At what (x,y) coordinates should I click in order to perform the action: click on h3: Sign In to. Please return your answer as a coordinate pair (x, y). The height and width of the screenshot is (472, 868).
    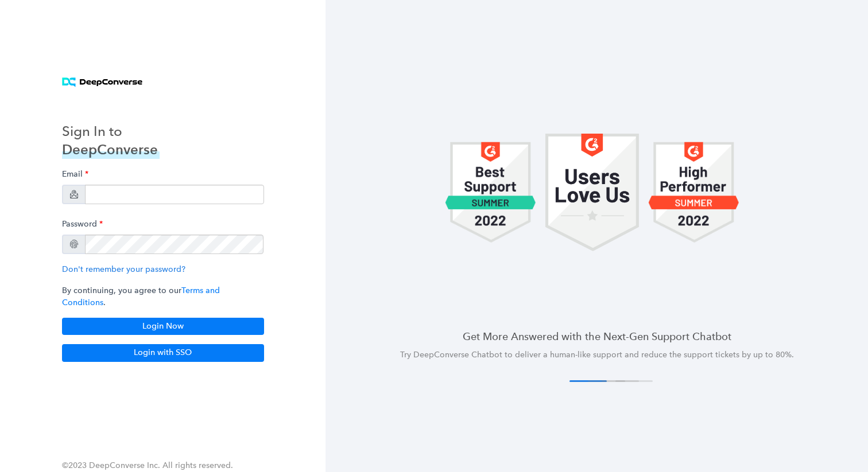
    Looking at the image, I should click on (111, 131).